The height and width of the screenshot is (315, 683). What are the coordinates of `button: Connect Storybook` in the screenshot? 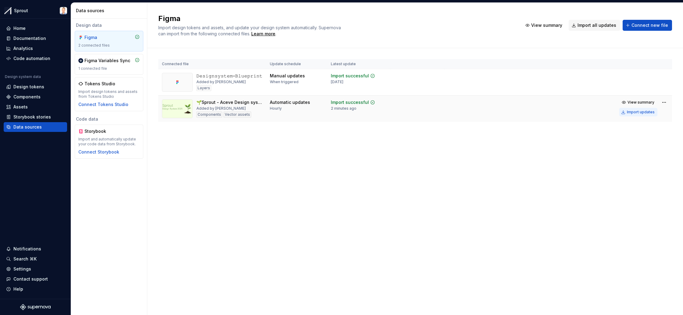 It's located at (99, 152).